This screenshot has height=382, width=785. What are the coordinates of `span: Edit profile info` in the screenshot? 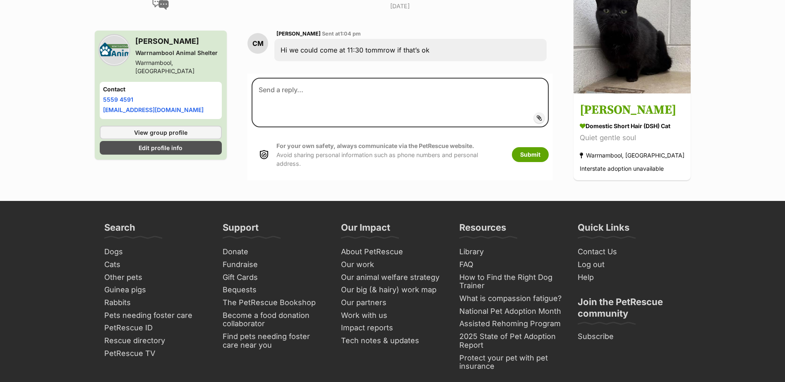 It's located at (160, 148).